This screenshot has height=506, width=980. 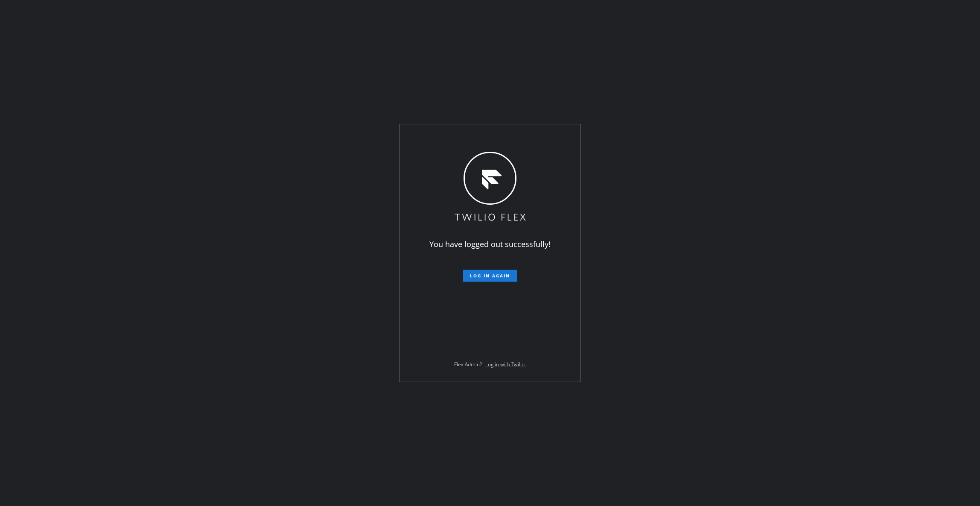 What do you see at coordinates (490, 244) in the screenshot?
I see `span: You have logged out successfully!` at bounding box center [490, 244].